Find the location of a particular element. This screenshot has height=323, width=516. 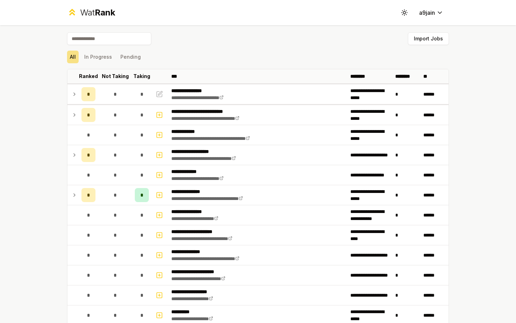

span: a9jain is located at coordinates (427, 13).